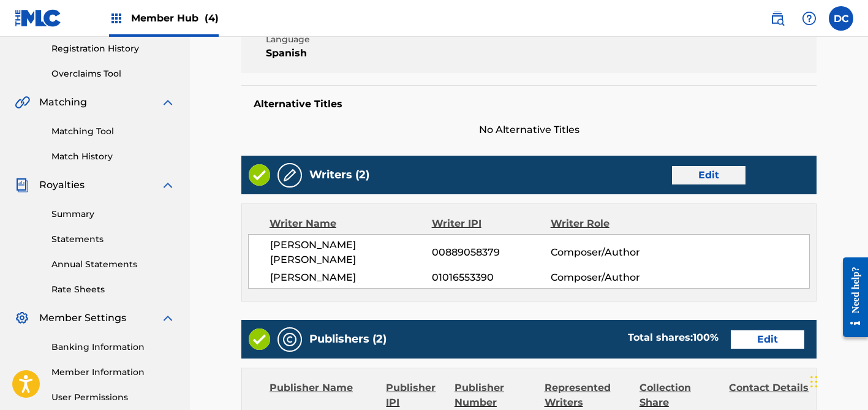  Describe the element at coordinates (22, 103) in the screenshot. I see `img: Matching` at that location.